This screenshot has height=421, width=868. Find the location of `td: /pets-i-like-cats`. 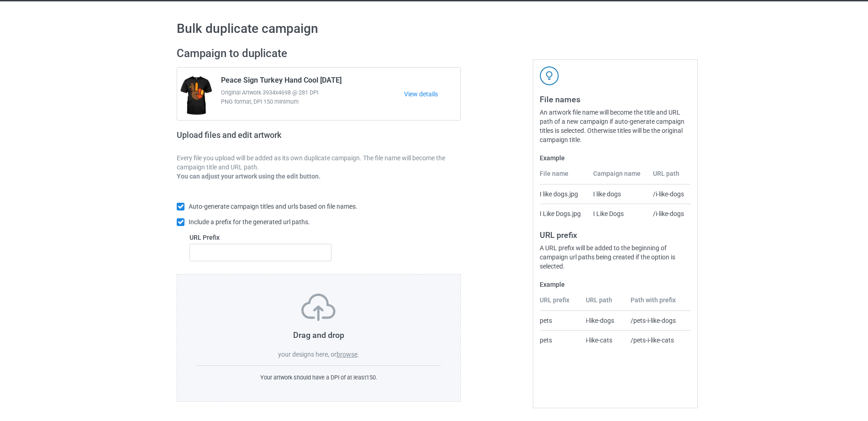

td: /pets-i-like-cats is located at coordinates (658, 339).